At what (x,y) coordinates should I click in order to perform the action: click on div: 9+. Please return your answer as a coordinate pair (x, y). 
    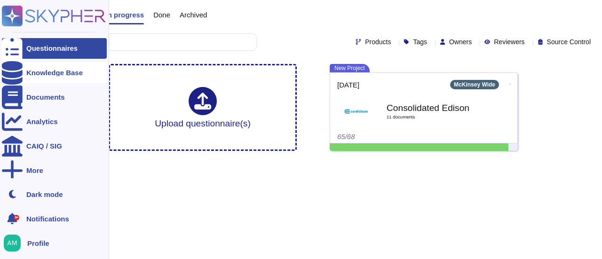
    Looking at the image, I should click on (16, 218).